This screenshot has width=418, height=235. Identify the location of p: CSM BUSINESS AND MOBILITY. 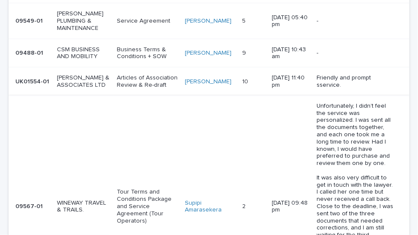
(83, 53).